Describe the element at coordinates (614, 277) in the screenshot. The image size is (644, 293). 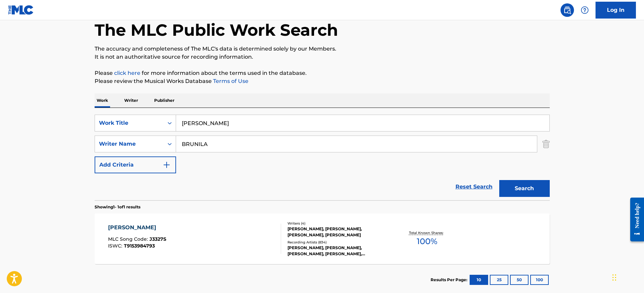
I see `div: Drag` at that location.